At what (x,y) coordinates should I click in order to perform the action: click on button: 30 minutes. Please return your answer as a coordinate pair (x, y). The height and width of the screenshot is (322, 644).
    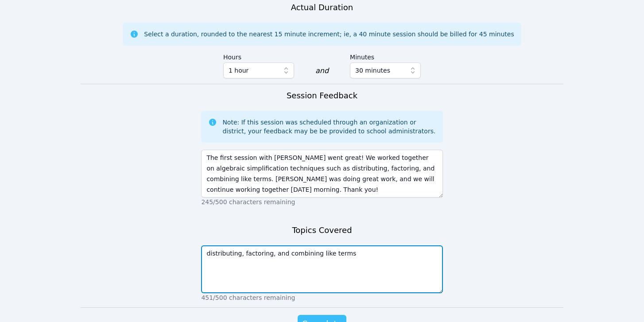
    Looking at the image, I should click on (385, 71).